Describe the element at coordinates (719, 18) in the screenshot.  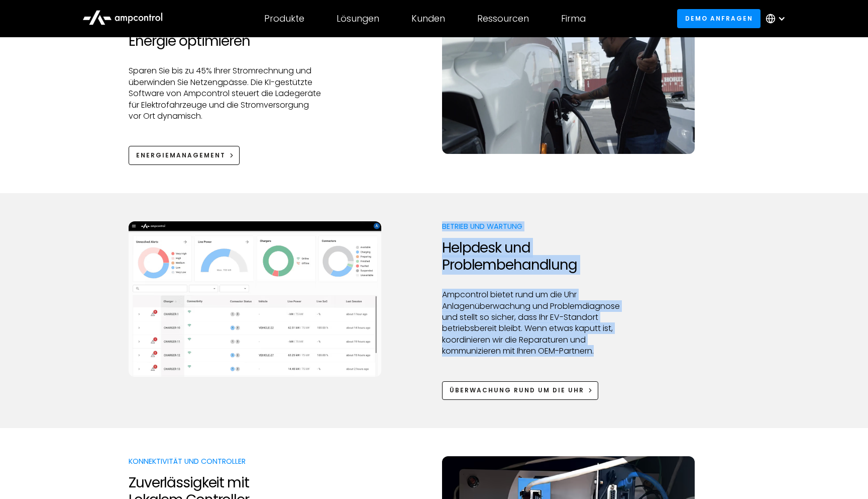
I see `a: Demo anfragen` at that location.